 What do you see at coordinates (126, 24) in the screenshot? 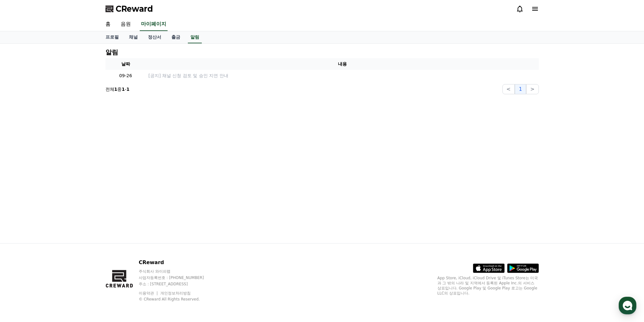
I see `a: 음원` at bounding box center [126, 24].